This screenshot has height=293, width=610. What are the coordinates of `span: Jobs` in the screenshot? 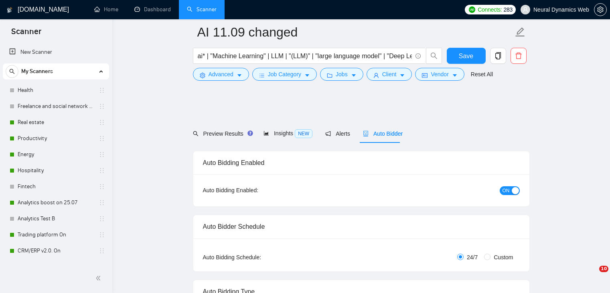 It's located at (342, 74).